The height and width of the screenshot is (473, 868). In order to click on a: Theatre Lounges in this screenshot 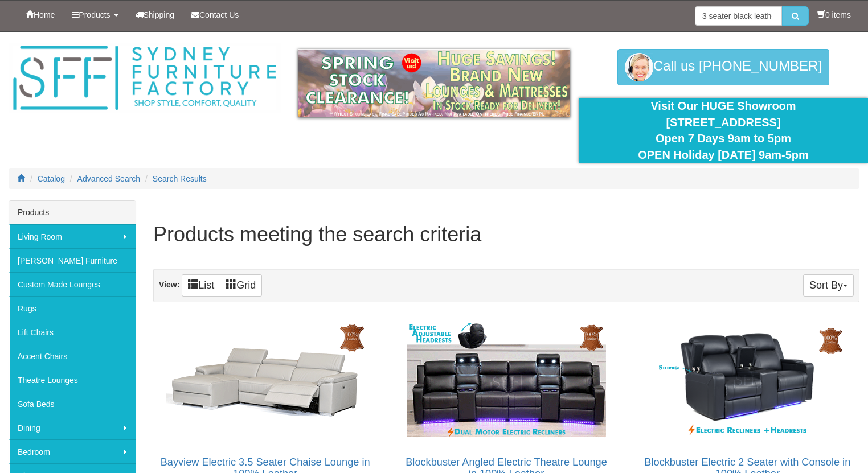, I will do `click(72, 380)`.